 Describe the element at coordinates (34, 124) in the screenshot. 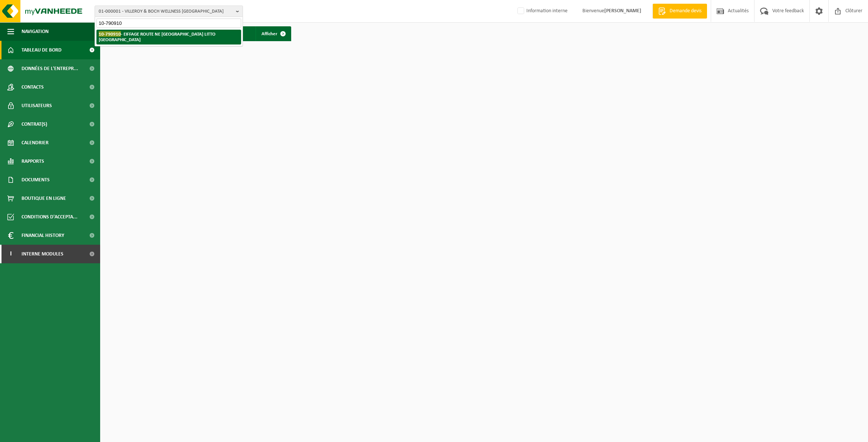

I see `span: Contrat(s)` at that location.